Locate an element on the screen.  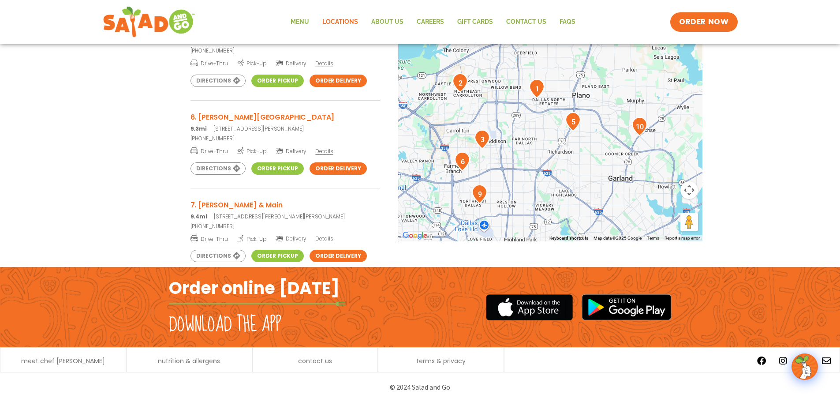
a: Contact Us is located at coordinates (526, 22).